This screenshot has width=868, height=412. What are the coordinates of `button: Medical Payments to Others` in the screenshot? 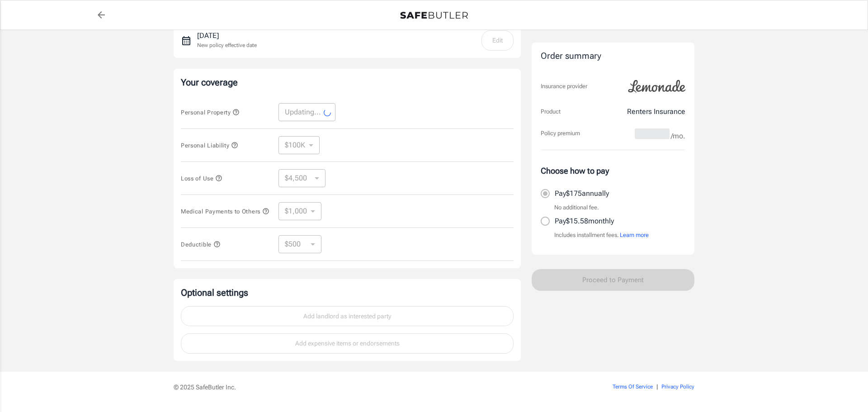 It's located at (225, 211).